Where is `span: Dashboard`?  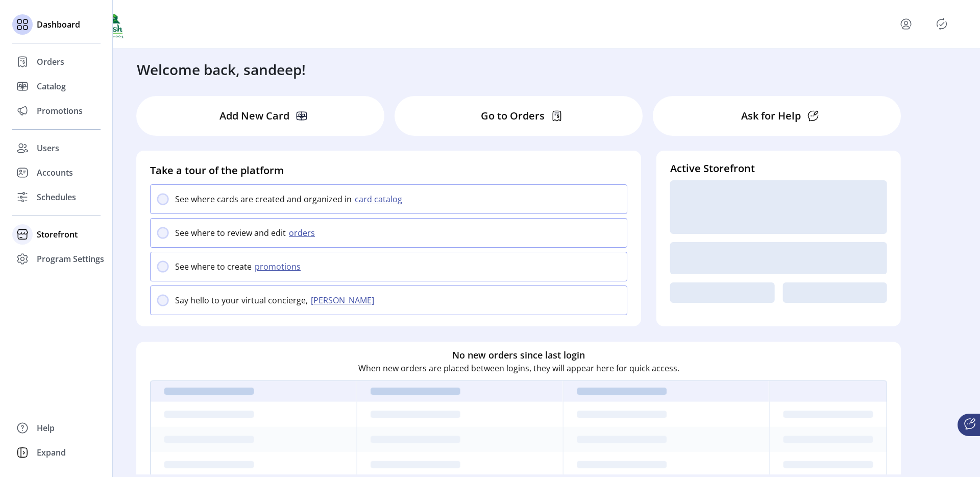
span: Dashboard is located at coordinates (58, 25).